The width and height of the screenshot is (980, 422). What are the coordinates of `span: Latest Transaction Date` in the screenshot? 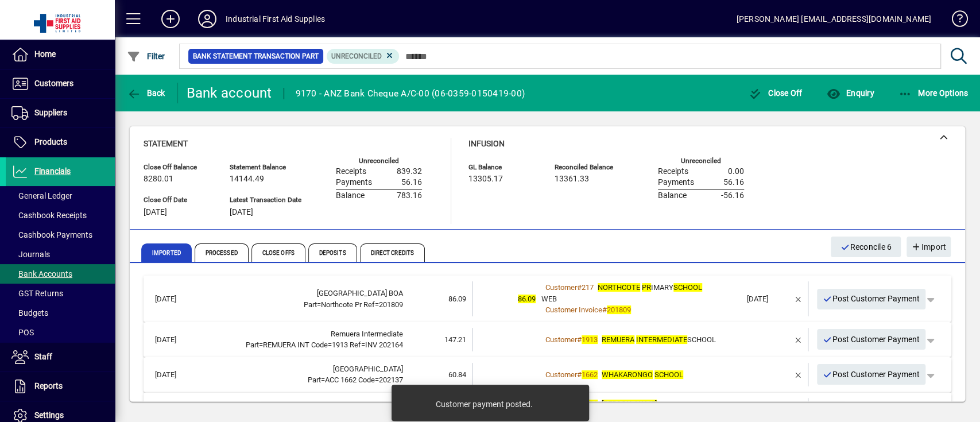 It's located at (265, 200).